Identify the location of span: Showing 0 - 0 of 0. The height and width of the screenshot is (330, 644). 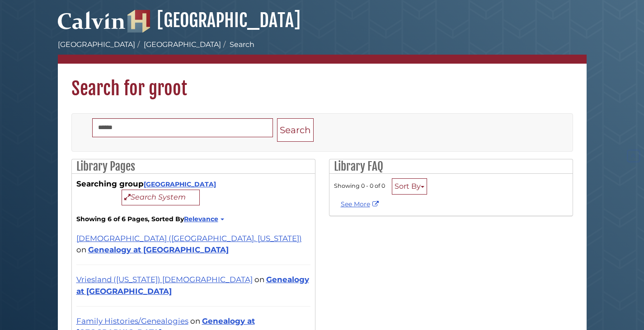
(359, 185).